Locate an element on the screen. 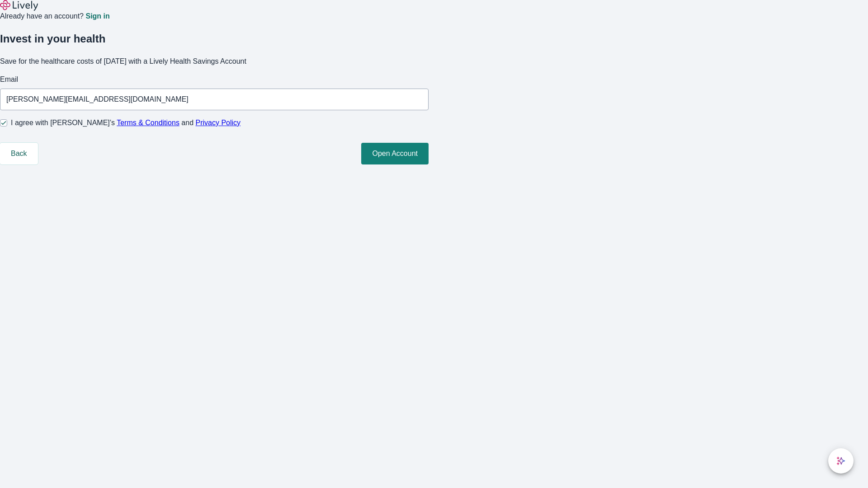 Image resolution: width=868 pixels, height=488 pixels. button: chat is located at coordinates (840, 461).